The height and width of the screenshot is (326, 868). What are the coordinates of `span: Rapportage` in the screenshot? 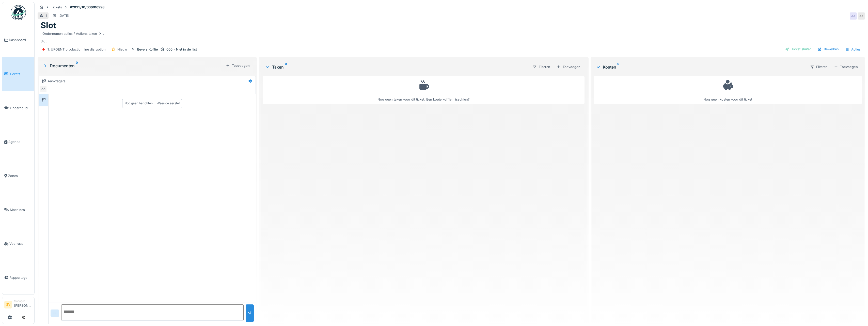 It's located at (21, 278).